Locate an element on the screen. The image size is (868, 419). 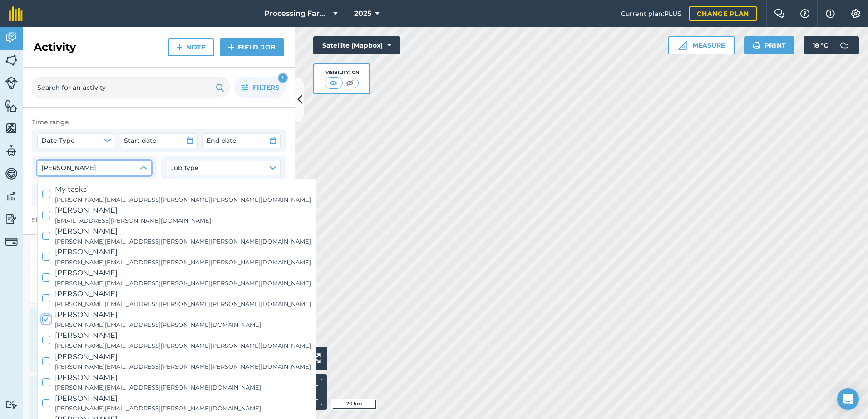
span: My tasks is located at coordinates (183, 190).